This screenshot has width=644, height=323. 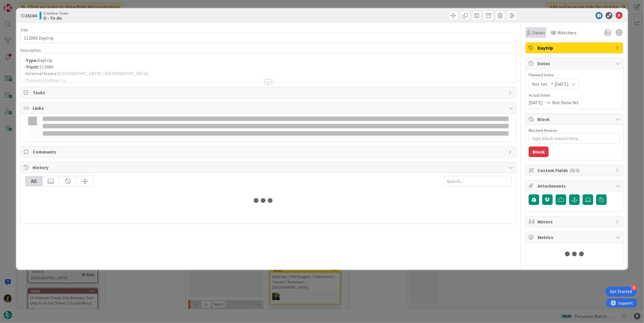 I want to click on button: Block, so click(x=539, y=152).